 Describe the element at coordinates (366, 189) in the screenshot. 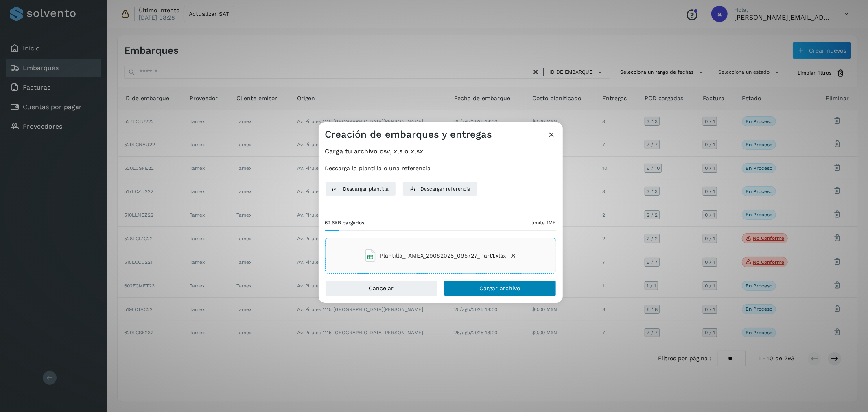

I see `span: Descargar plantilla` at that location.